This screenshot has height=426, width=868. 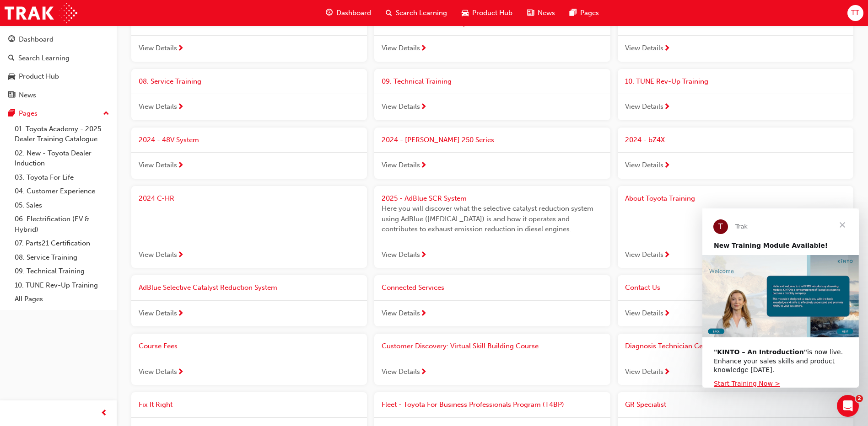 I want to click on a: Diagnosis Technician CertificationView Details, so click(x=735, y=359).